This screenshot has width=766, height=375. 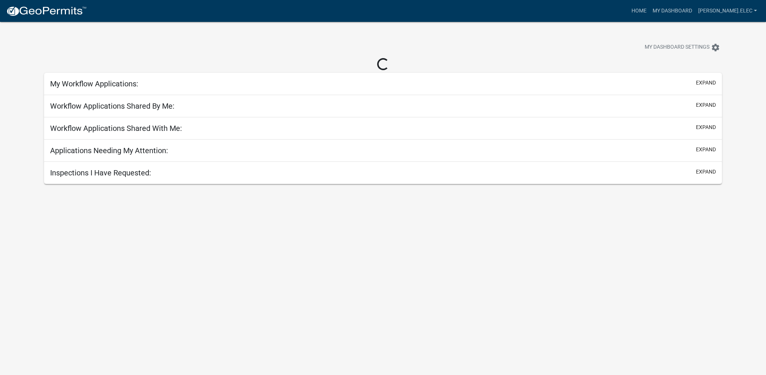 I want to click on span: My Dashboard Settings, so click(x=677, y=47).